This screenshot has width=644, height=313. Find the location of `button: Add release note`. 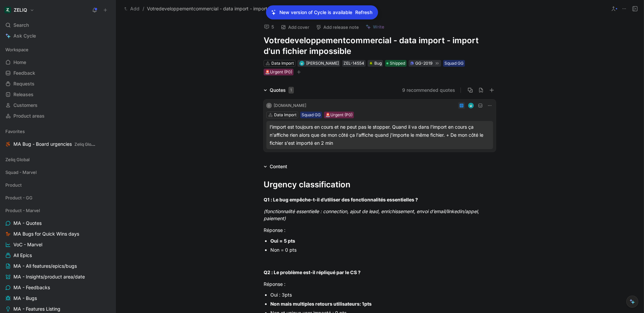

button: Add release note is located at coordinates (337, 27).